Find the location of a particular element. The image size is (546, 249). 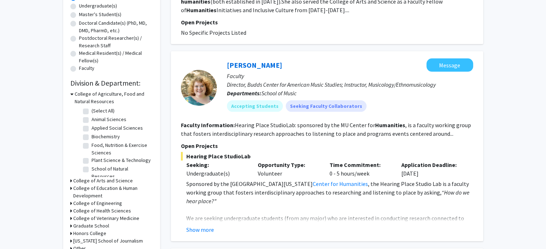

h3: College of Agriculture, Food and Natural Resources is located at coordinates (114, 98).